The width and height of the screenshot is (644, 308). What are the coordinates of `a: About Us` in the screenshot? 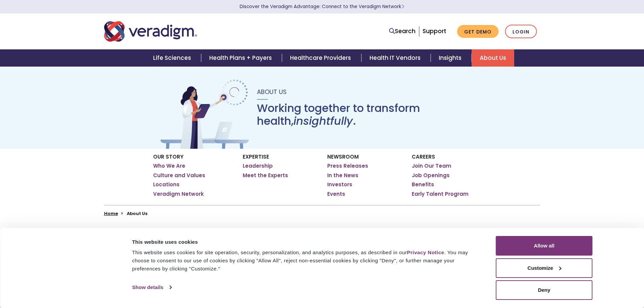 It's located at (493, 58).